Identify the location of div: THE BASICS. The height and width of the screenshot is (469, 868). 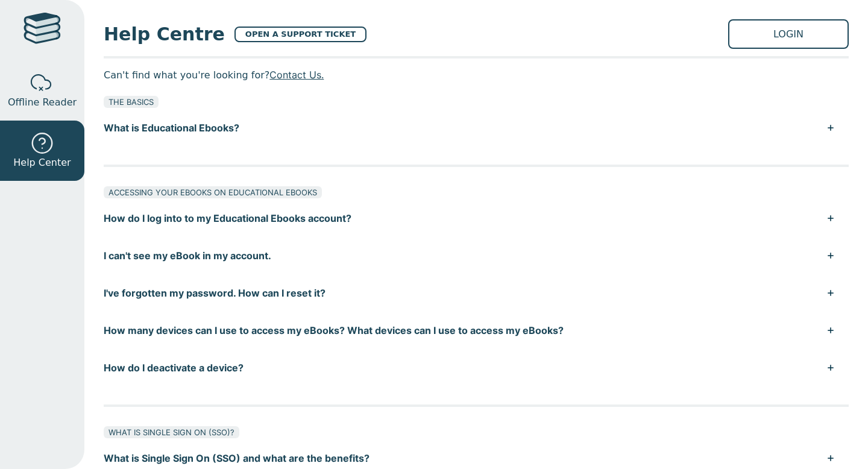
(131, 102).